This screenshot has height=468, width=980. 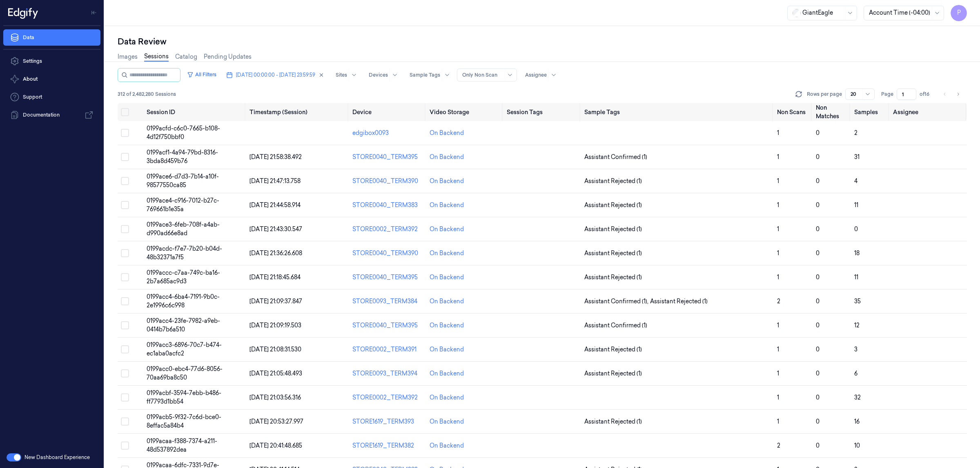 I want to click on a: Documentation, so click(x=52, y=115).